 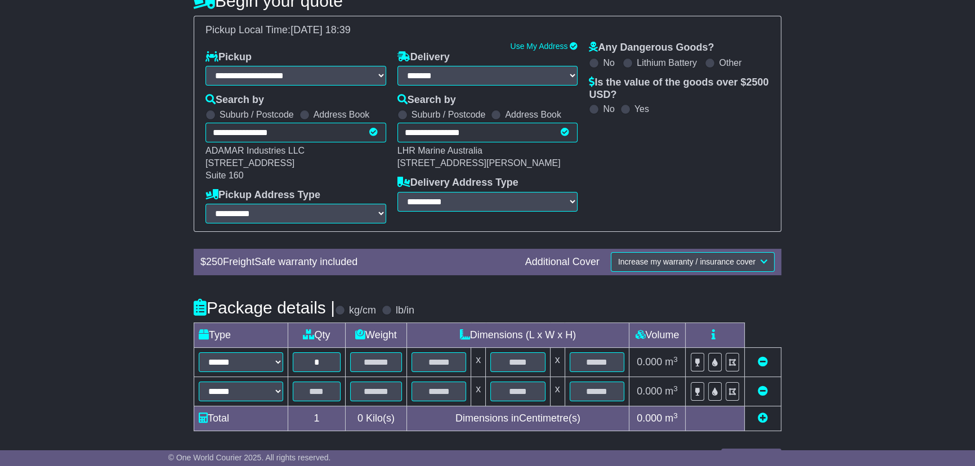 I want to click on a: Use My Address, so click(x=539, y=46).